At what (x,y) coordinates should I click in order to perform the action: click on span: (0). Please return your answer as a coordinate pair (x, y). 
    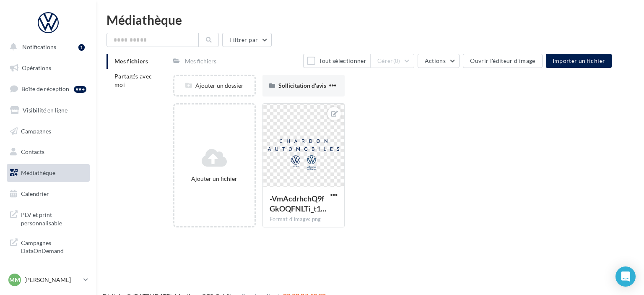
    Looking at the image, I should click on (397, 61).